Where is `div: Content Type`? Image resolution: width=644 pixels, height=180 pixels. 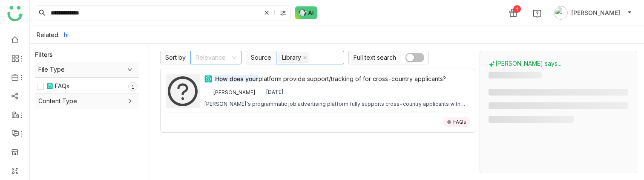 div: Content Type is located at coordinates (87, 101).